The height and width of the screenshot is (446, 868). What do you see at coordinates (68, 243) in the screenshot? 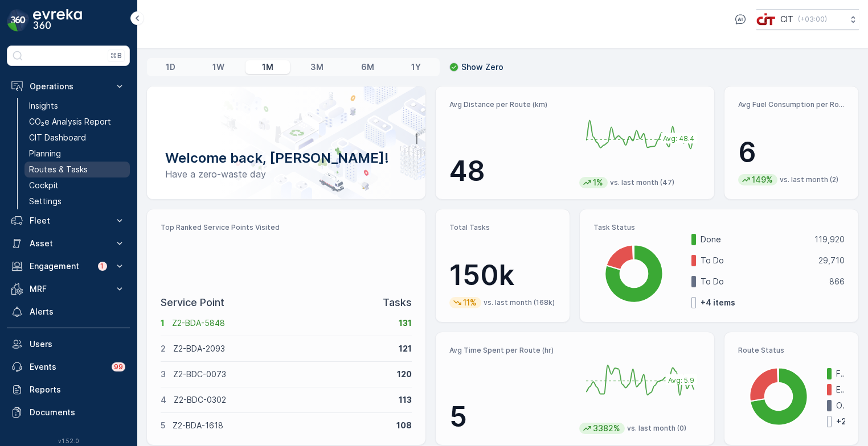
I see `button: Asset` at bounding box center [68, 243].